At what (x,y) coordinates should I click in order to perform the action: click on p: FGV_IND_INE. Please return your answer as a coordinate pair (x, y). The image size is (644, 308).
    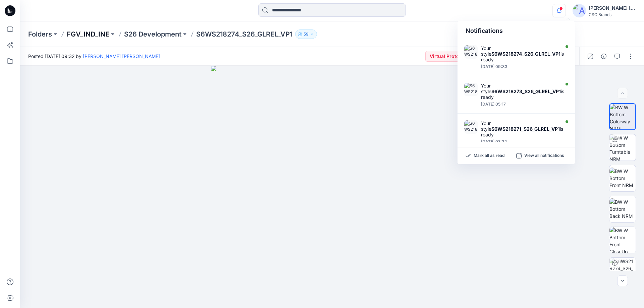
    Looking at the image, I should click on (88, 34).